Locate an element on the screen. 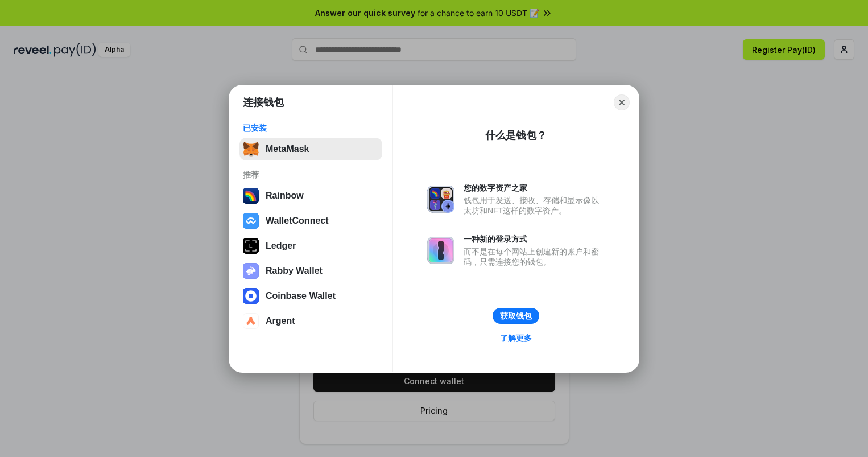  div: 获取钱包 is located at coordinates (516, 316).